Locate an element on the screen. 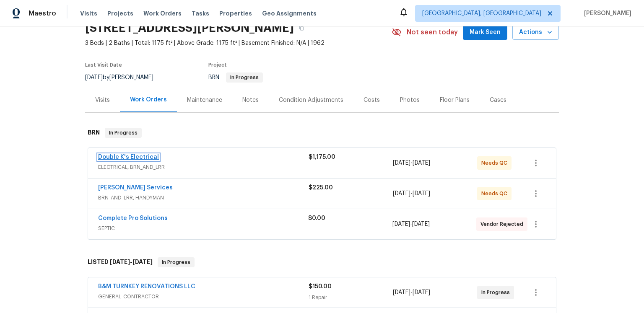 This screenshot has height=313, width=644. span: BRN_AND_LRR, HANDYMAN is located at coordinates (204, 198).